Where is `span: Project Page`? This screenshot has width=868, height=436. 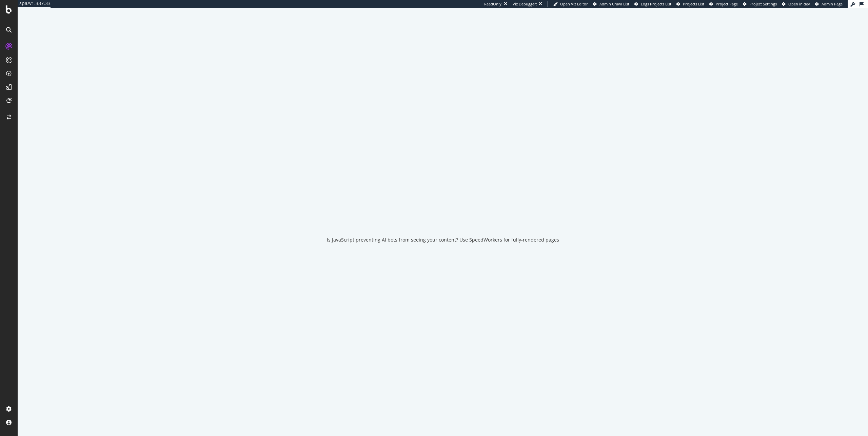 span: Project Page is located at coordinates (727, 4).